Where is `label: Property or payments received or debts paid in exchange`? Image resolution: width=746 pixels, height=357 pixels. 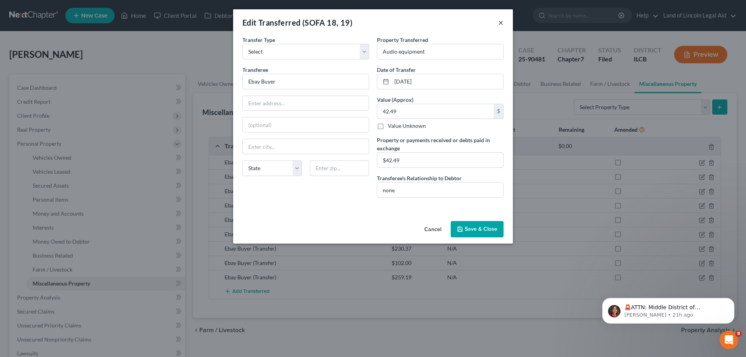
label: Property or payments received or debts paid in exchange is located at coordinates (440, 144).